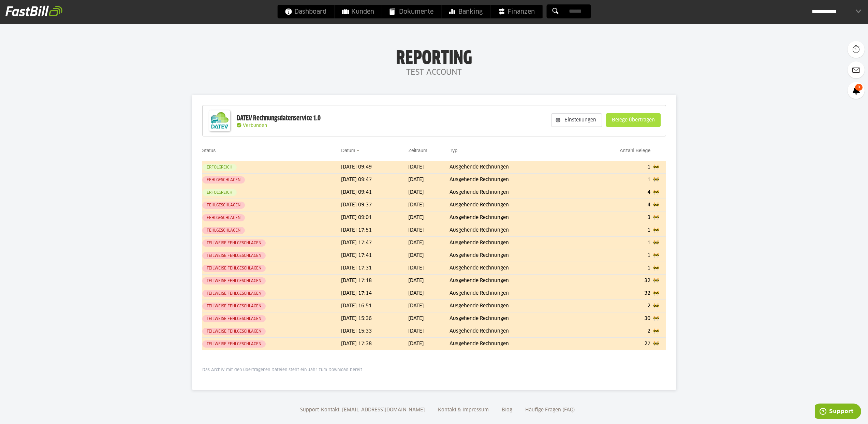 The height and width of the screenshot is (424, 868). I want to click on a: Blog, so click(507, 410).